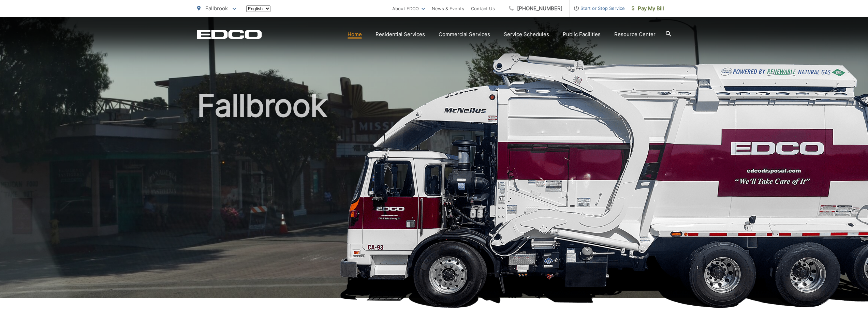  I want to click on a: EDCD logo. Return to the homepage., so click(229, 35).